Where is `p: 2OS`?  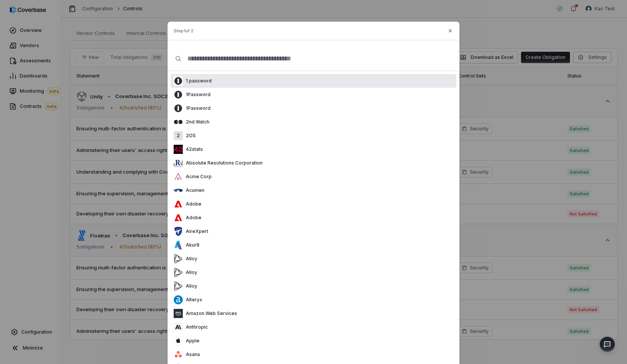 p: 2OS is located at coordinates (189, 136).